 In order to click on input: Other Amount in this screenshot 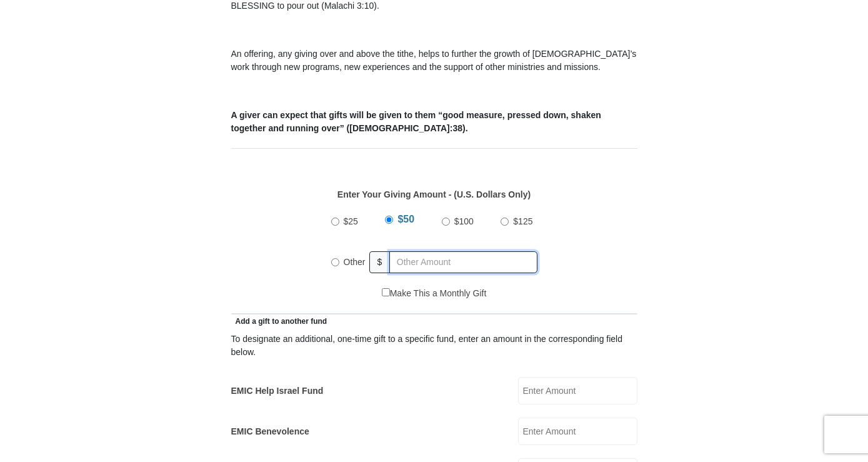, I will do `click(463, 262)`.